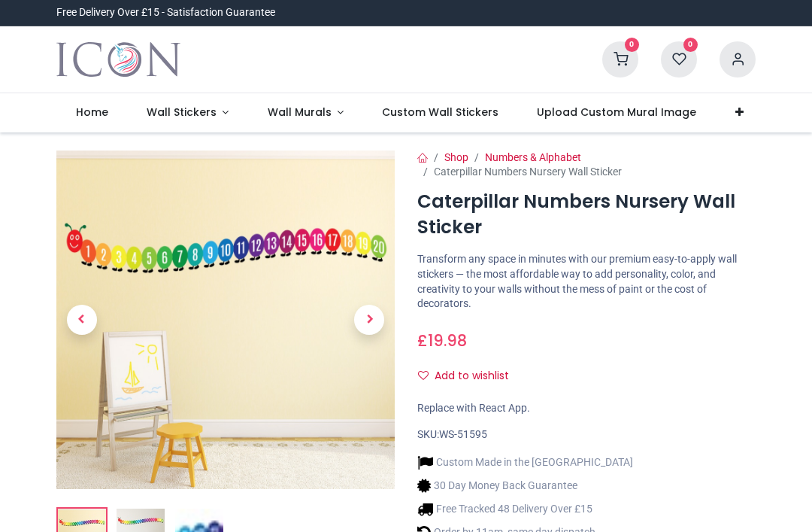  What do you see at coordinates (463, 434) in the screenshot?
I see `span: WS-51595` at bounding box center [463, 434].